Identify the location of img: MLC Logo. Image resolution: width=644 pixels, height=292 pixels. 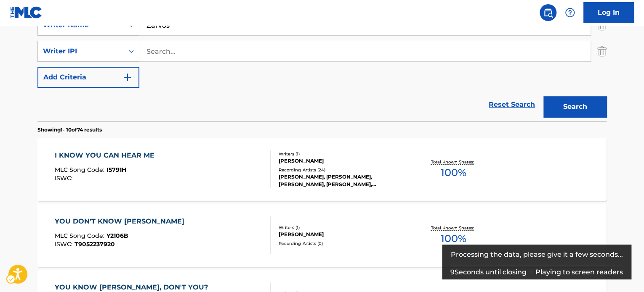
(26, 12).